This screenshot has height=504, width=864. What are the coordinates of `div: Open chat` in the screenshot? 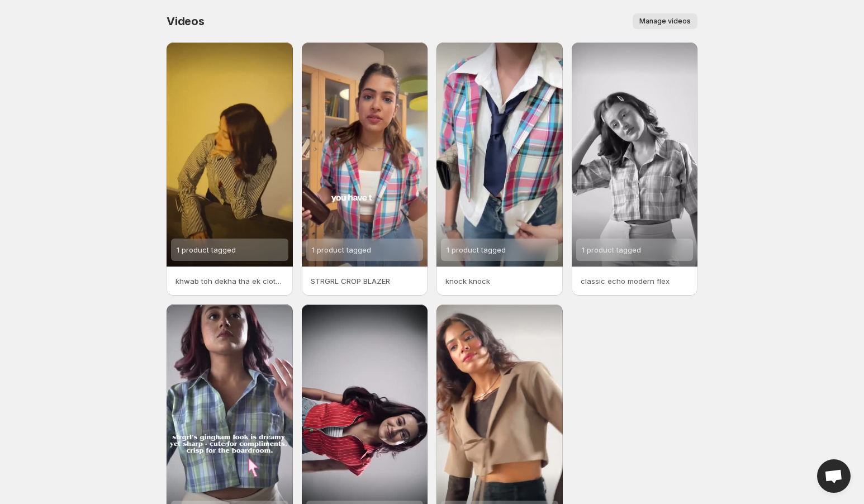 It's located at (834, 476).